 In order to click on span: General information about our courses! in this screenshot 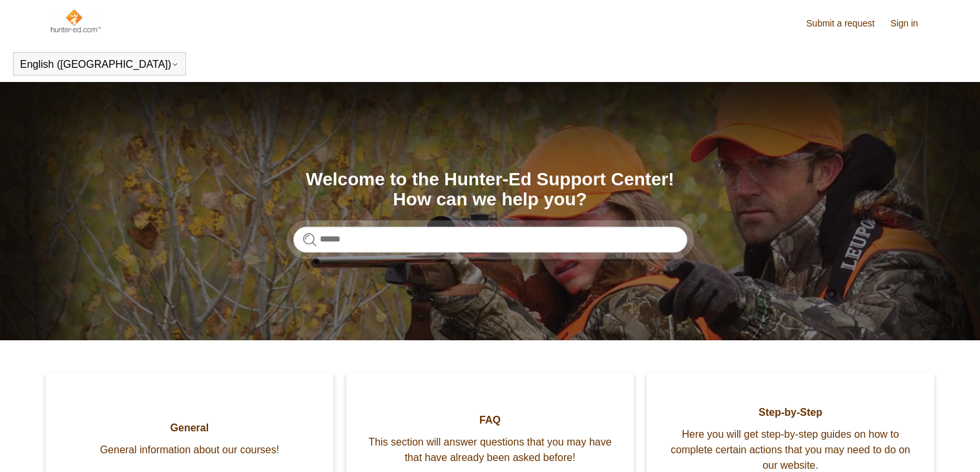, I will do `click(189, 450)`.